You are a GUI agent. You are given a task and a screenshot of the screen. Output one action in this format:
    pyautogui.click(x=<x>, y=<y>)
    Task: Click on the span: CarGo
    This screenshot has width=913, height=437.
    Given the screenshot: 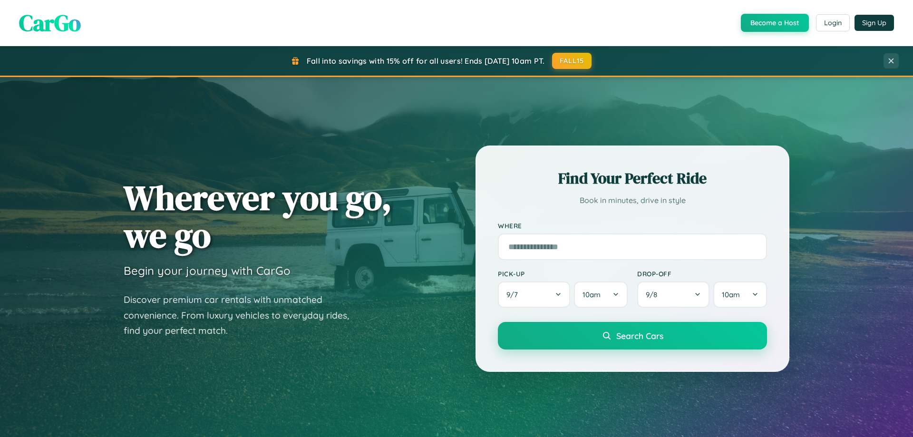 What is the action you would take?
    pyautogui.click(x=50, y=23)
    